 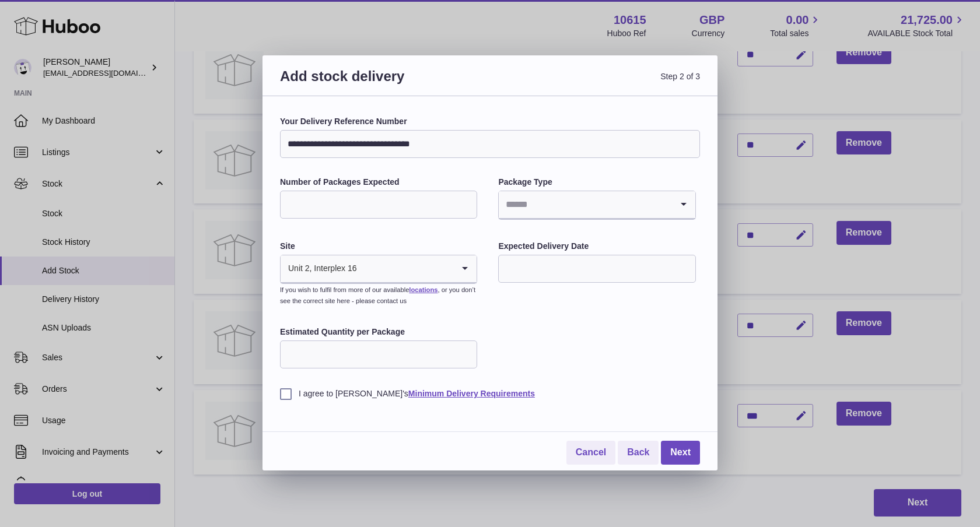 What do you see at coordinates (595, 83) in the screenshot?
I see `span: Step 2 of 3` at bounding box center [595, 83].